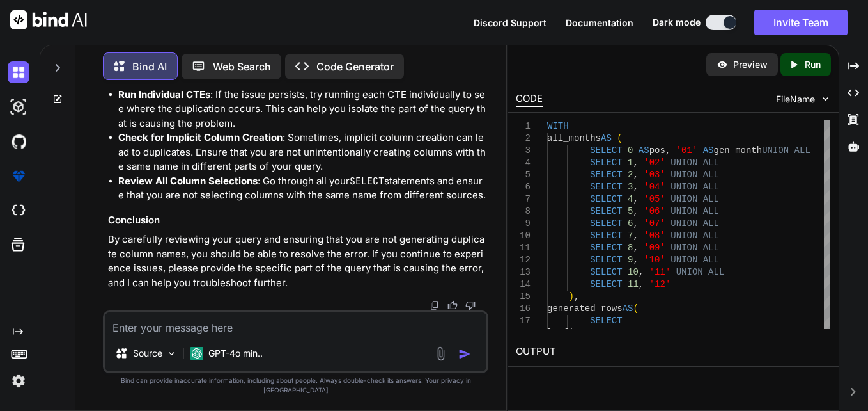 This screenshot has height=411, width=868. Describe the element at coordinates (591, 333) in the screenshot. I see `span: first_name` at that location.